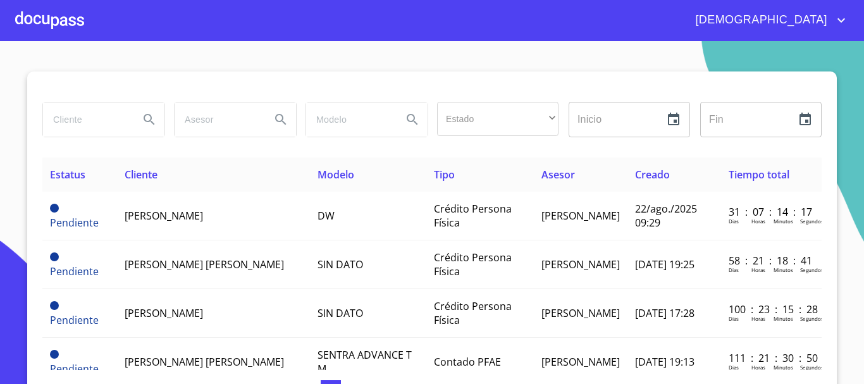  I want to click on span: DW, so click(326, 216).